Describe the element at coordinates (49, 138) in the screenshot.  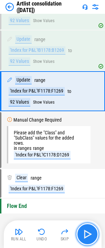
I see `div: Please add the "Class" and "SubClass" values for the added rows.` at that location.